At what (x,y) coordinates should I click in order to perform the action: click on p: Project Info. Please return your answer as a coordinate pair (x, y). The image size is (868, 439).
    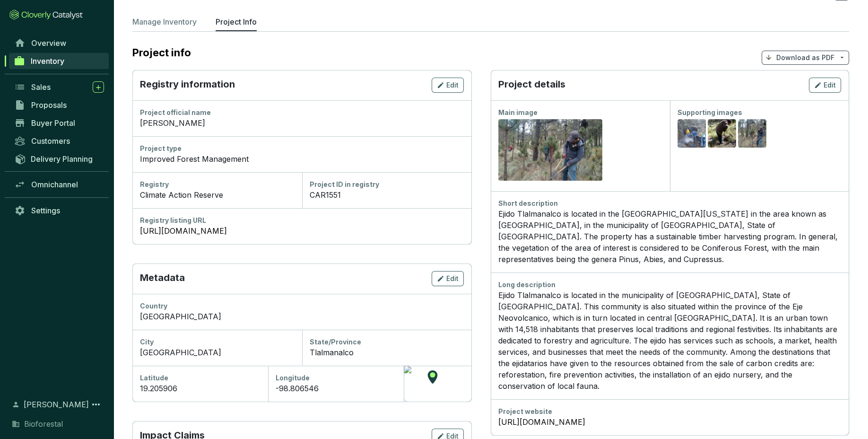
    Looking at the image, I should click on (236, 21).